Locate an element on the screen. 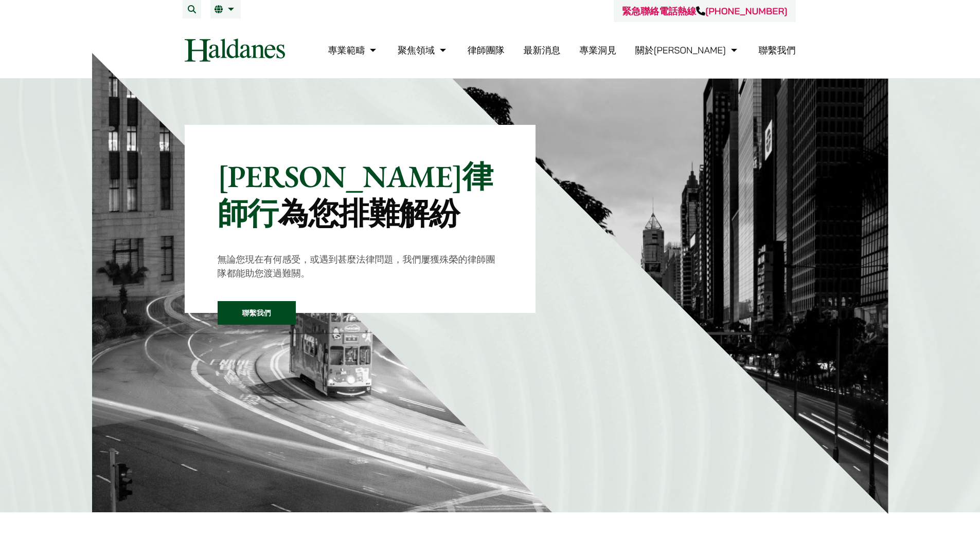  a: 專業範疇 is located at coordinates (353, 50).